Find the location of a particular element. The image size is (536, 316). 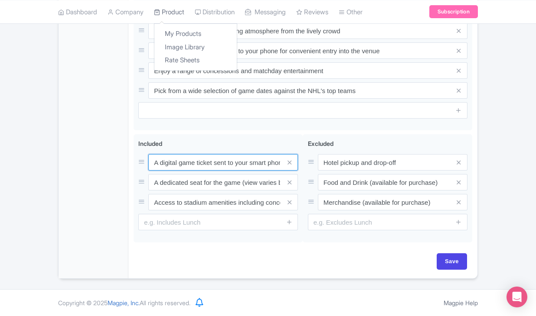

a: My Products is located at coordinates (195, 34).